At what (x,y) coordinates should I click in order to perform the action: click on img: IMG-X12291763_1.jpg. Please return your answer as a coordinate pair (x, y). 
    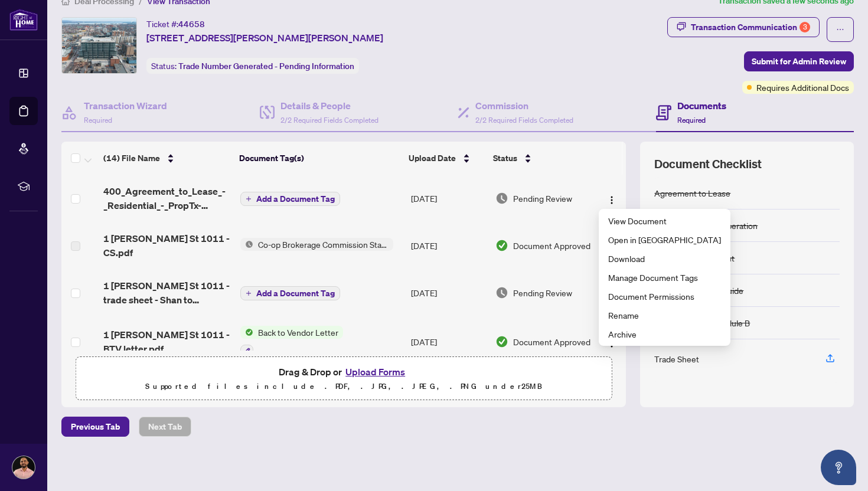
    Looking at the image, I should click on (99, 45).